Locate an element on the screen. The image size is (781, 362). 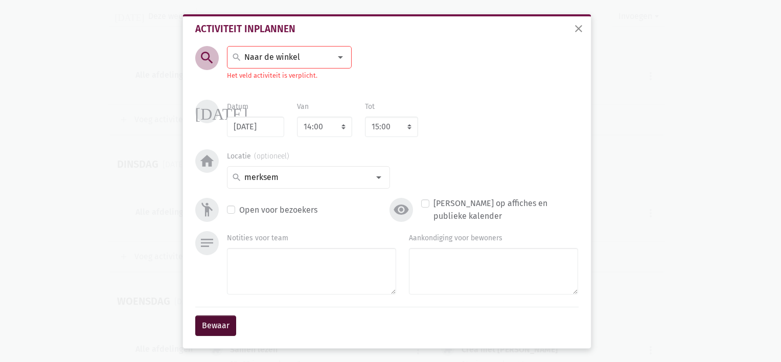
input: merksem is located at coordinates (306, 177).